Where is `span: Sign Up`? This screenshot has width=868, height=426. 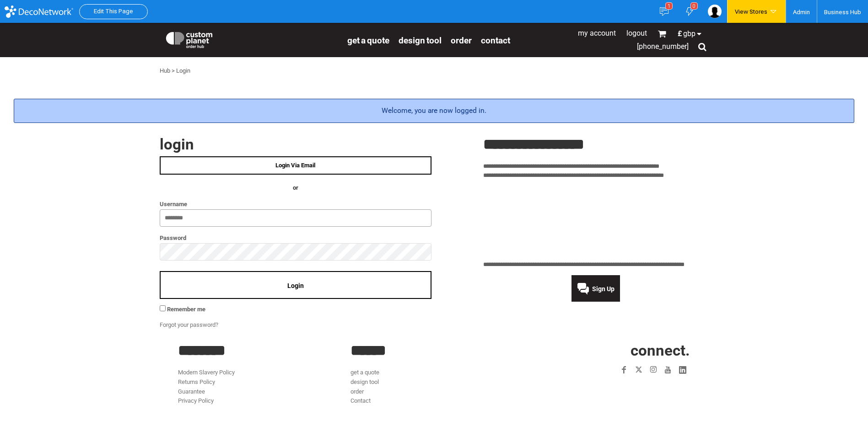 span: Sign Up is located at coordinates (603, 289).